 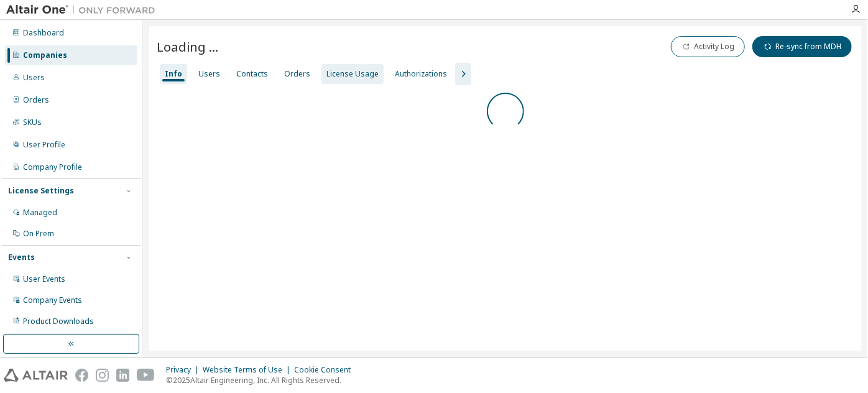 I want to click on div: Companies, so click(x=45, y=55).